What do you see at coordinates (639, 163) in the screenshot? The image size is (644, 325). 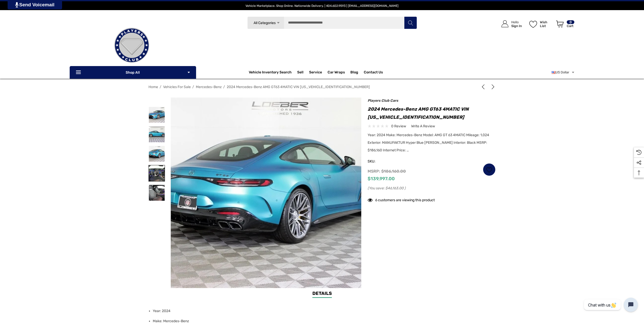 I see `svg: Social Media` at bounding box center [639, 163].